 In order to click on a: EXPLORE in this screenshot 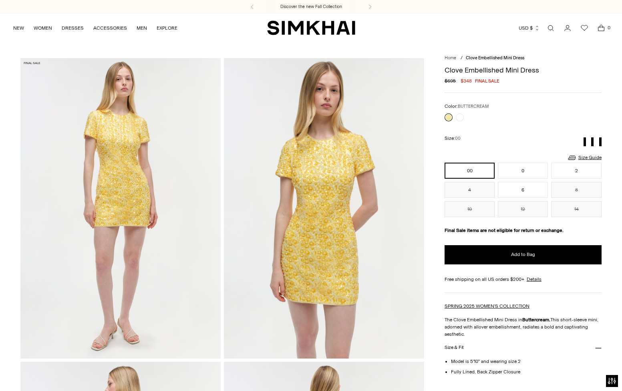, I will do `click(167, 28)`.